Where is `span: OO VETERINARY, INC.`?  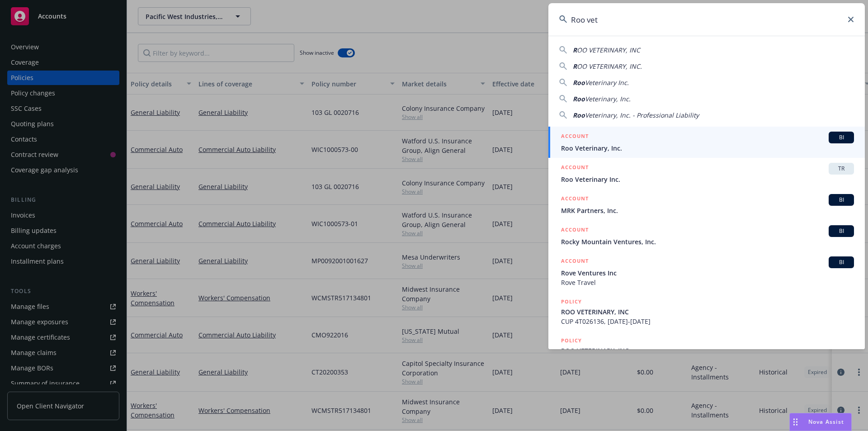 span: OO VETERINARY, INC. is located at coordinates (609, 66).